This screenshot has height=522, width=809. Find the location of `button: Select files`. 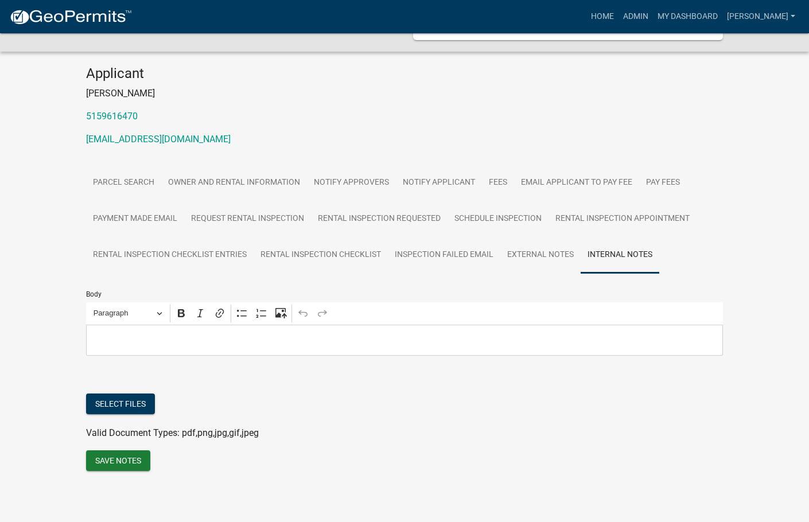

button: Select files is located at coordinates (120, 404).